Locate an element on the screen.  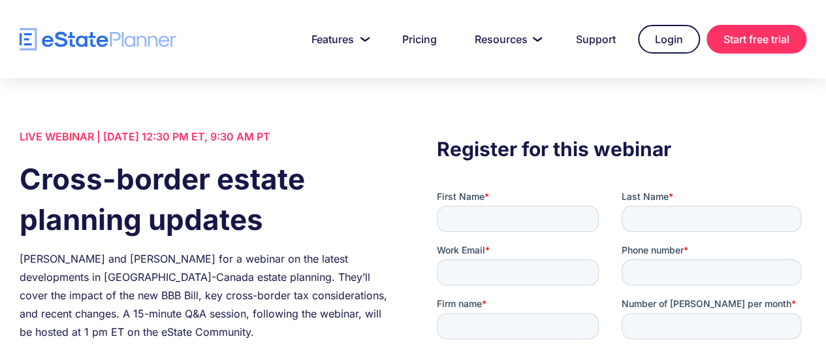
h3: Register for this webinar is located at coordinates (621, 149).